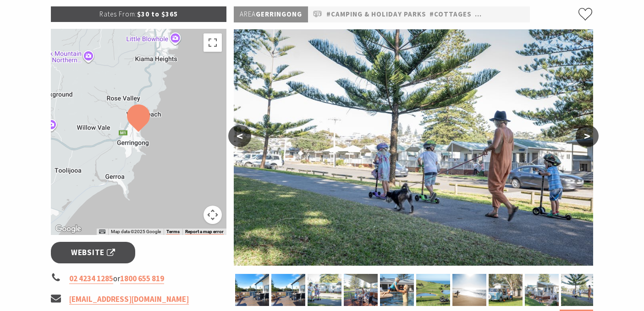 This screenshot has height=311, width=644. Describe the element at coordinates (271, 15) in the screenshot. I see `p: Gerringong` at that location.